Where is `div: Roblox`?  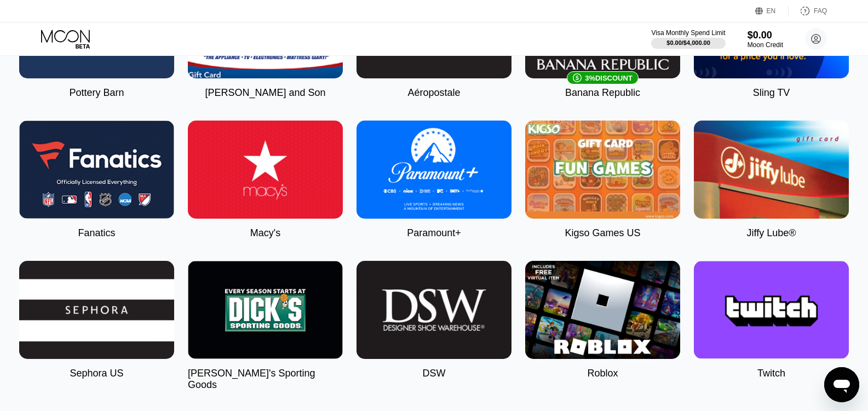
div: Roblox is located at coordinates (602, 373).